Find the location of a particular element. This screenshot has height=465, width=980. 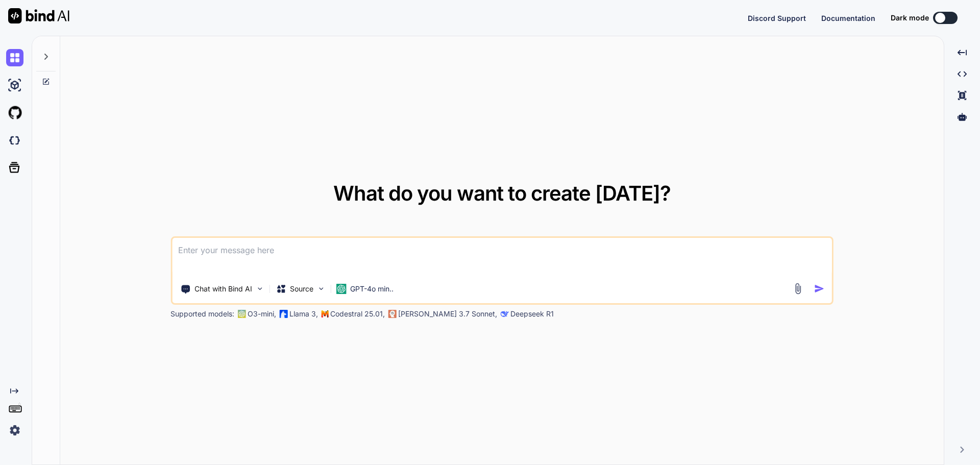

img: Mistral-AI is located at coordinates (325, 314).